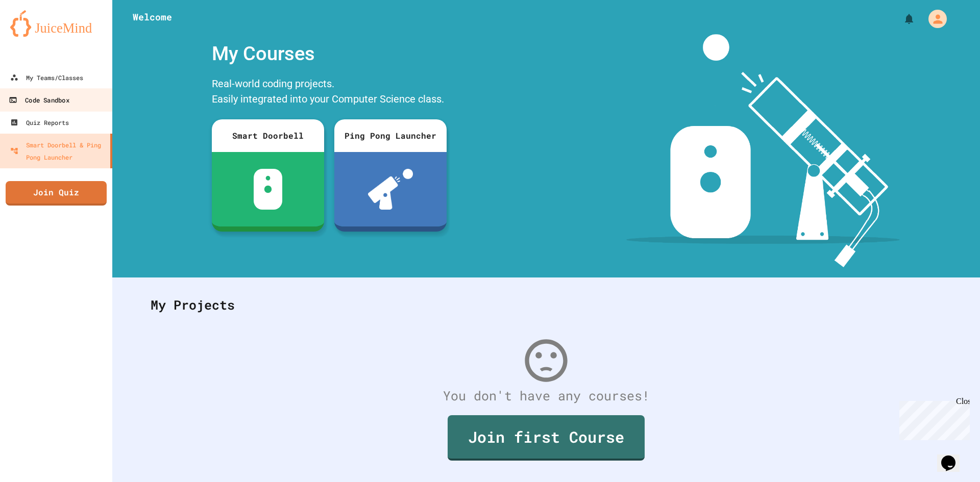 The height and width of the screenshot is (482, 980). I want to click on a: Join Quiz, so click(56, 193).